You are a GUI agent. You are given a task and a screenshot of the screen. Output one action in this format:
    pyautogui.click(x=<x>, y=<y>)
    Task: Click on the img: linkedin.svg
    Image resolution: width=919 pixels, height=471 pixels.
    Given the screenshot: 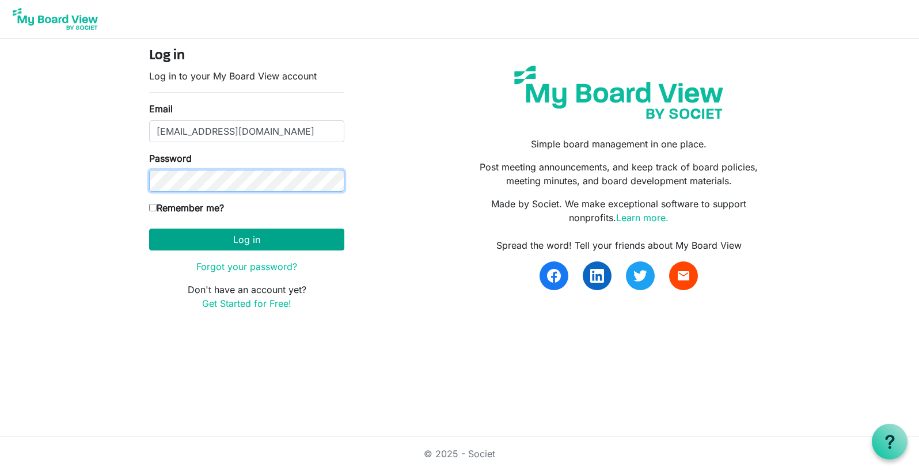 What is the action you would take?
    pyautogui.click(x=597, y=276)
    